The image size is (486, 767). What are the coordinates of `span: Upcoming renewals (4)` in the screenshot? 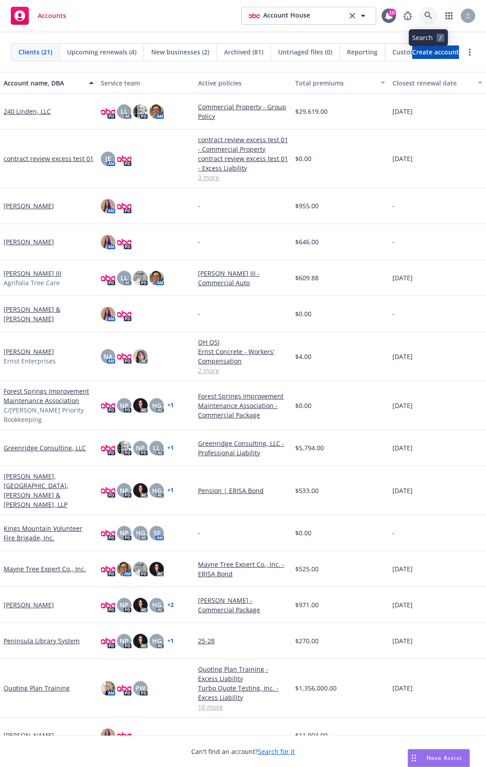 It's located at (102, 52).